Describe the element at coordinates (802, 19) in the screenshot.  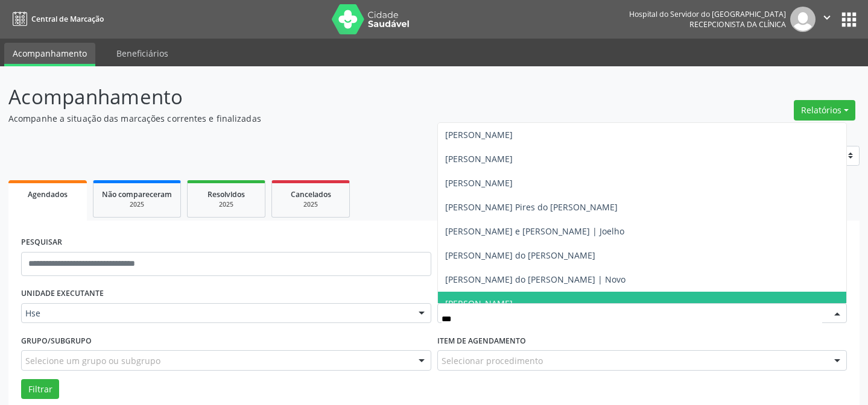
I see `img: img` at that location.